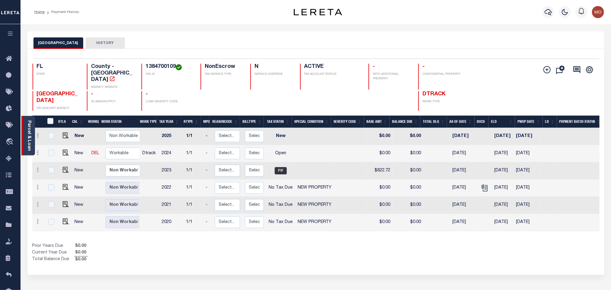 This screenshot has width=611, height=290. What do you see at coordinates (191, 122) in the screenshot?
I see `th: RType: activate to sort column ascending` at bounding box center [191, 122].